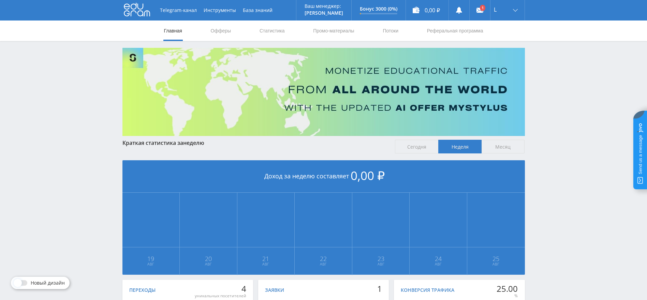 The width and height of the screenshot is (647, 300). Describe the element at coordinates (324, 6) in the screenshot. I see `p: Ваш менеджер:` at that location.